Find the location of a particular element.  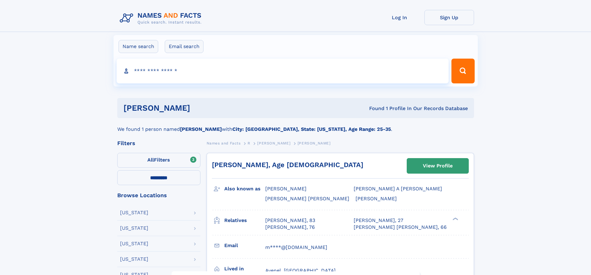

img: Logo Names and Facts is located at coordinates (162, 18).